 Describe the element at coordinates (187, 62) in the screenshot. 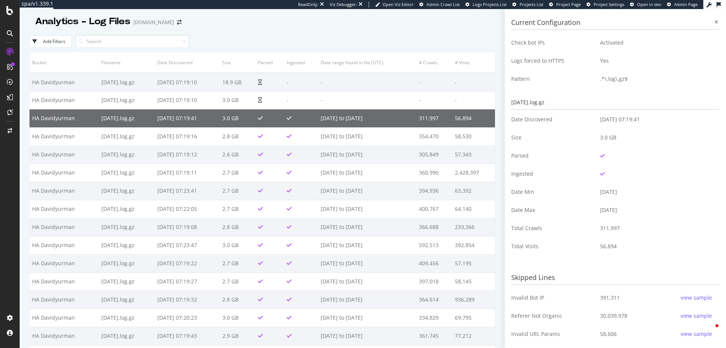

I see `th: Date Discovered` at that location.